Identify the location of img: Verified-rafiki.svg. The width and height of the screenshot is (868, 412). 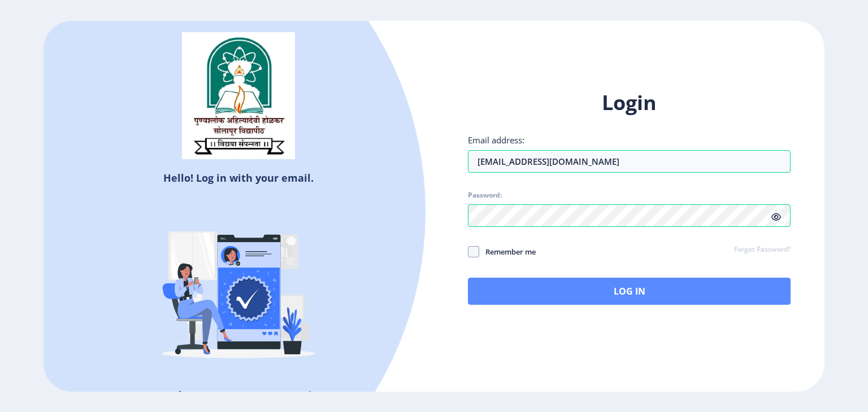
(239, 288).